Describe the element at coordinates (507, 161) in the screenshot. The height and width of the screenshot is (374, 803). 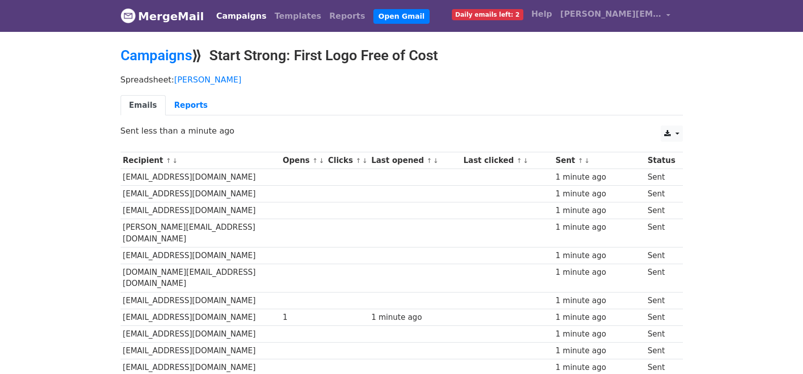
I see `th: Last clicked` at that location.